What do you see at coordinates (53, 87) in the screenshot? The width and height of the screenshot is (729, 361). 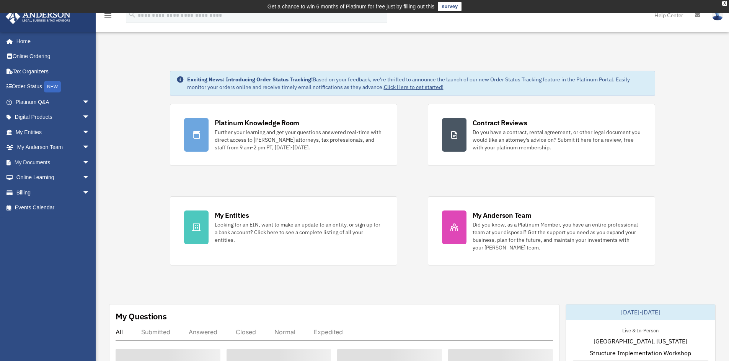 I see `a: Order StatusNEW` at bounding box center [53, 87].